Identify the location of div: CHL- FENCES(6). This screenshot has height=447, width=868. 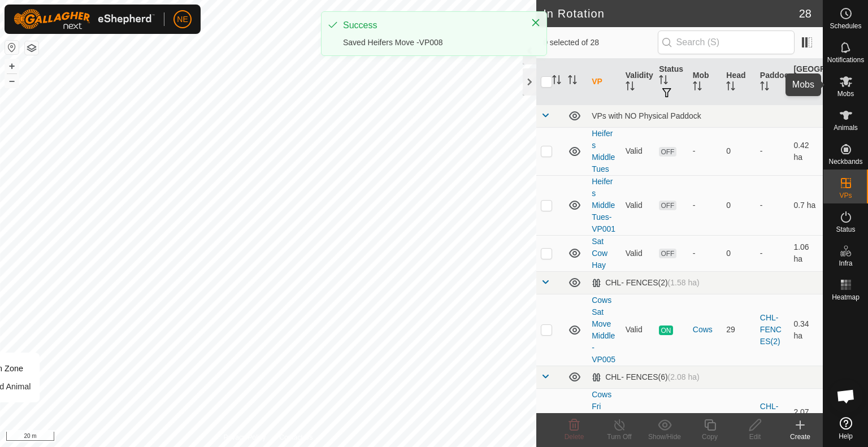
(645, 377).